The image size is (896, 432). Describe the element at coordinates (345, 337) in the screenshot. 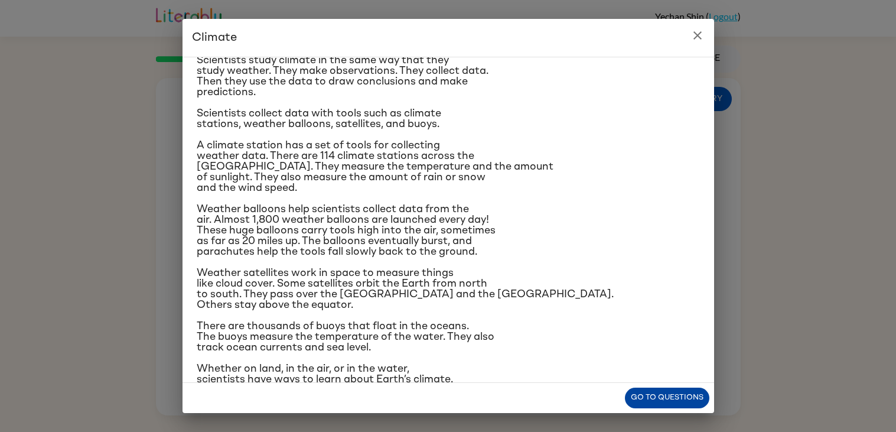

I see `span: There are thousands of buoys that float in the oceans. The buoys measure the temperature of the w...` at that location.